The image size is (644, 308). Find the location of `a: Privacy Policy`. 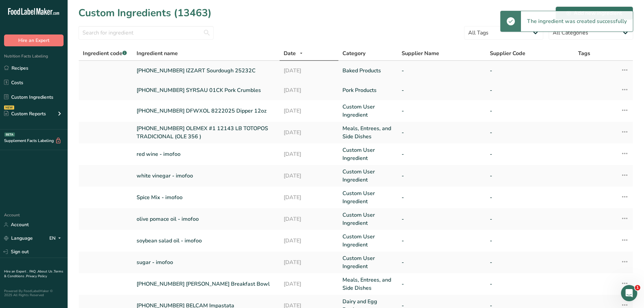

a: Privacy Policy is located at coordinates (37, 276).